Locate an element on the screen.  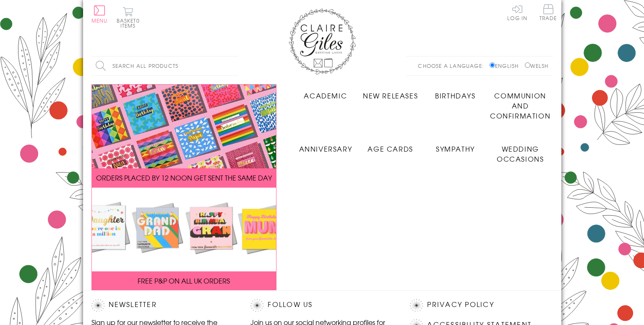
button: Basket0 items is located at coordinates (128, 17).